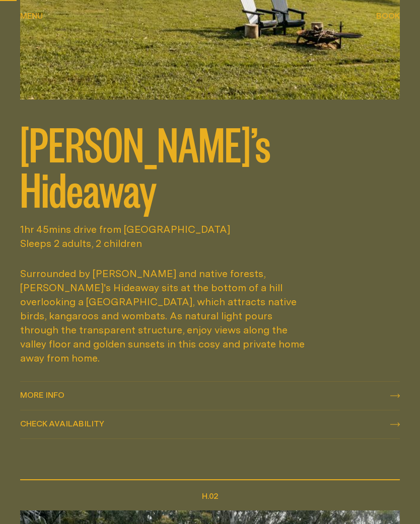 The width and height of the screenshot is (420, 524). Describe the element at coordinates (62, 423) in the screenshot. I see `span: Check availability` at that location.